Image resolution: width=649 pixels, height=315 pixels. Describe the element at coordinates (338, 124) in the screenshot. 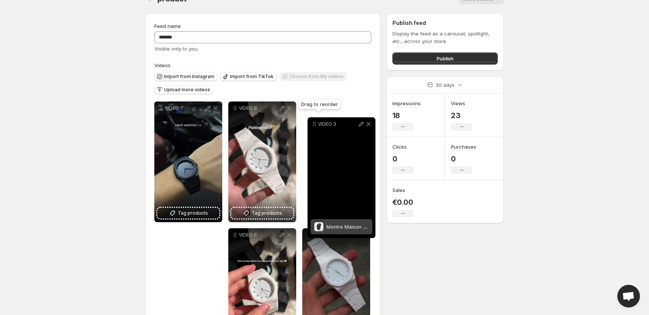

I see `p: VIDEO 3` at that location.